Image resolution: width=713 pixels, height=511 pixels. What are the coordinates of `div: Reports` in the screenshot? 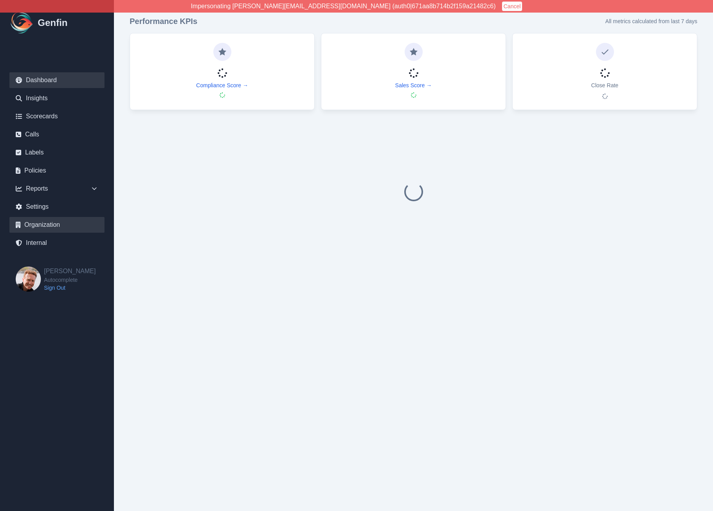 It's located at (57, 189).